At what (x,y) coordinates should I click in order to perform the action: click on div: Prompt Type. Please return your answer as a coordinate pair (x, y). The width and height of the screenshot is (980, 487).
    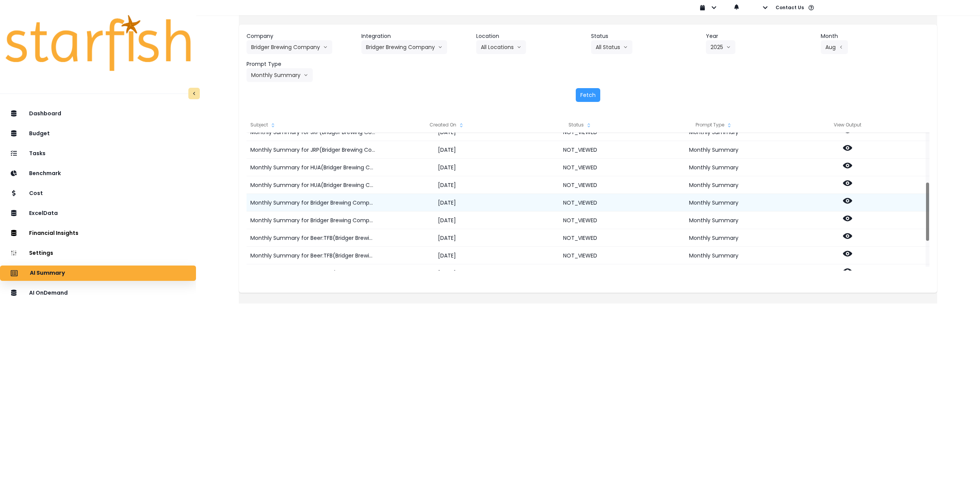
    Looking at the image, I should click on (714, 125).